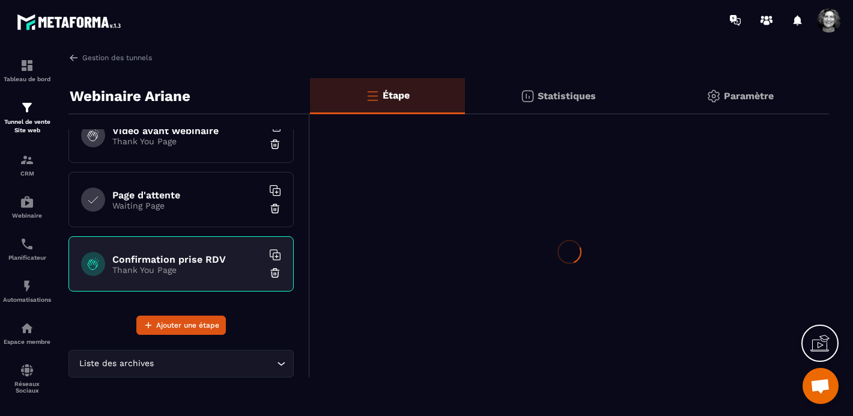  What do you see at coordinates (714, 96) in the screenshot?
I see `img: setting-gr.5f69749f.svg` at bounding box center [714, 96].